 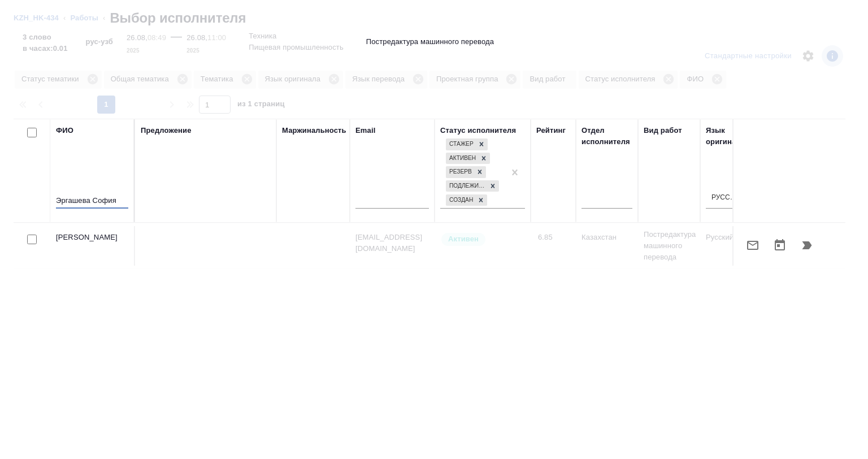 What do you see at coordinates (460, 200) in the screenshot?
I see `div: Создан` at bounding box center [460, 200].